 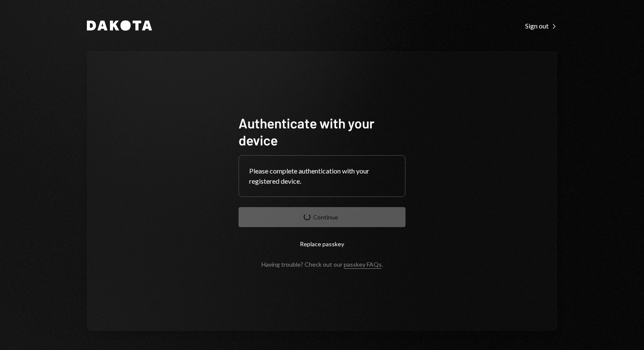 I want to click on div: Please complete authentication with your registered device., so click(x=322, y=176).